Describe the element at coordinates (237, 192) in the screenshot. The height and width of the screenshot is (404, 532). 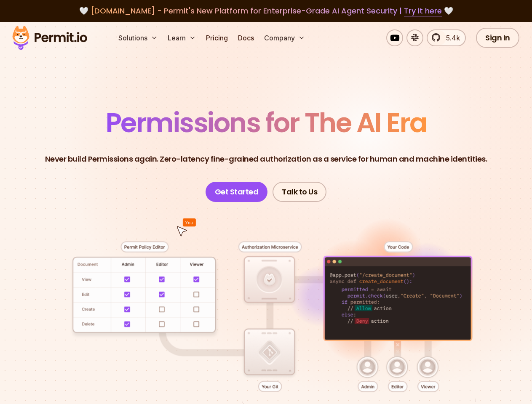
I see `a: Get Started` at that location.